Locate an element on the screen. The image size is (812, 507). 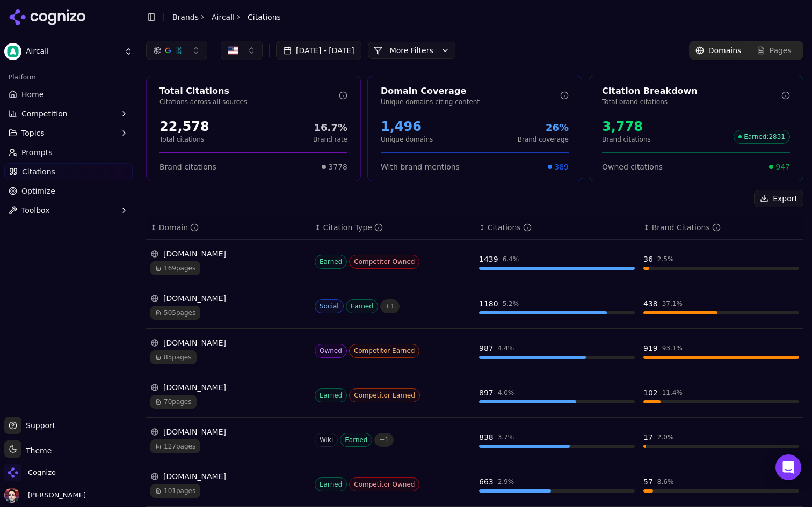
div: ↕Citation Type is located at coordinates (393, 227).